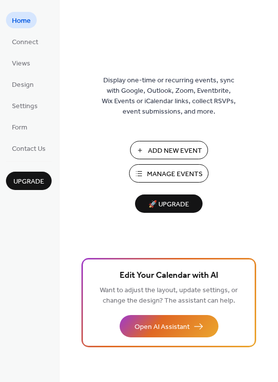  Describe the element at coordinates (169, 296) in the screenshot. I see `span: Want to adjust the layout, update settings, or change the design? The assistant can help.` at that location.